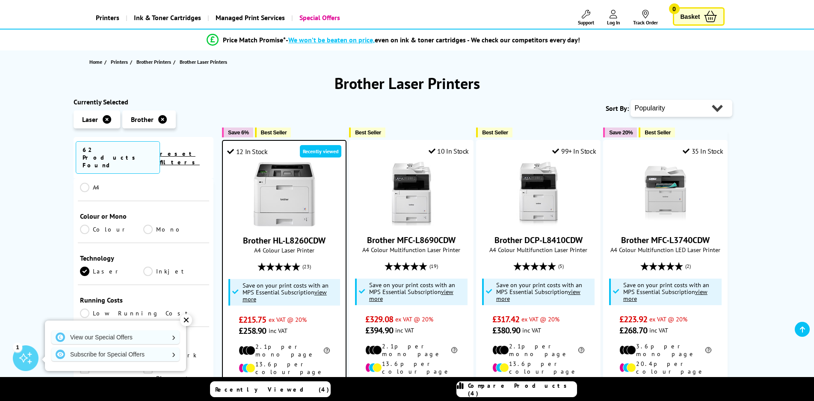 This screenshot has height=401, width=814. Describe the element at coordinates (394, 40) in the screenshot. I see `li: modal_Promise` at that location.